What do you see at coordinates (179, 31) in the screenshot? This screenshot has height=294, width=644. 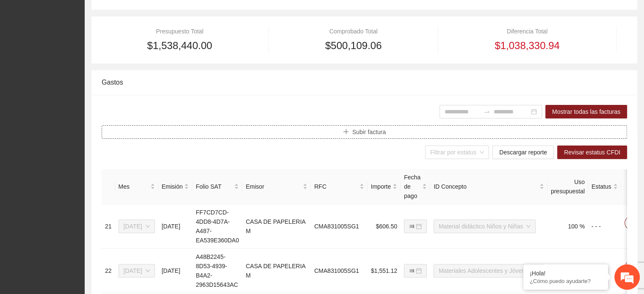 I see `div: Presupuesto Total` at bounding box center [179, 31].